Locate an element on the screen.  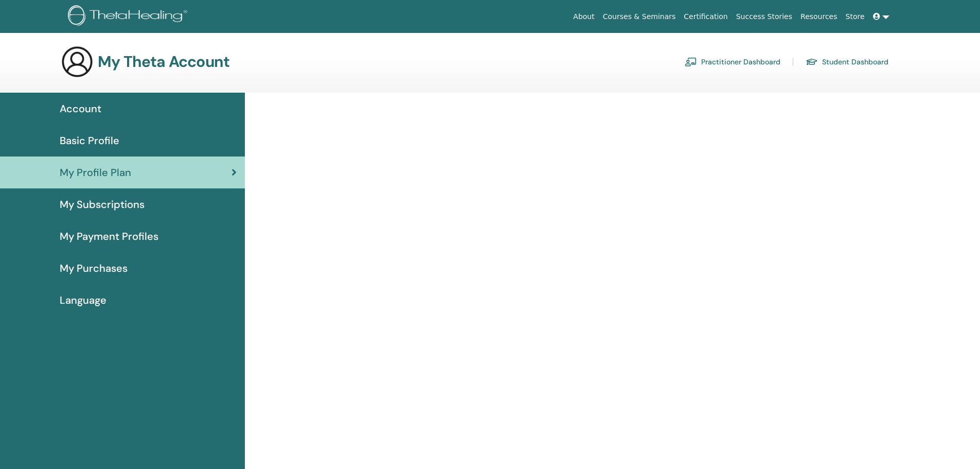
img: chalkboard-teacher.svg is located at coordinates (691, 62).